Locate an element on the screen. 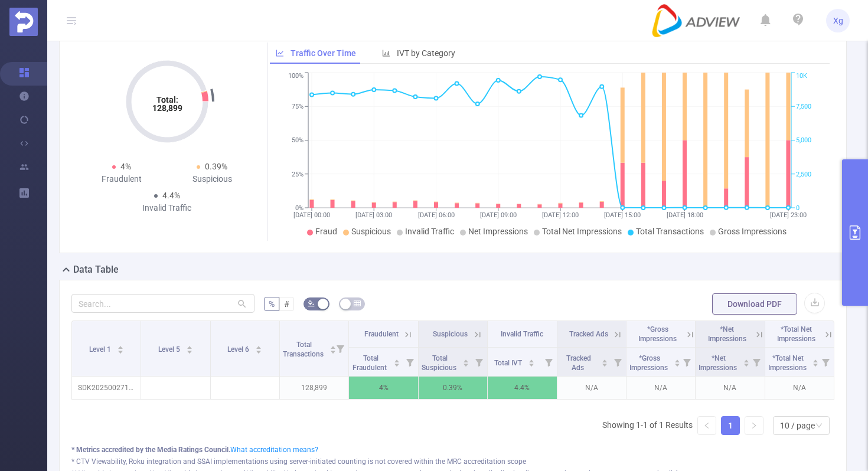  input: Search... is located at coordinates (163, 303).